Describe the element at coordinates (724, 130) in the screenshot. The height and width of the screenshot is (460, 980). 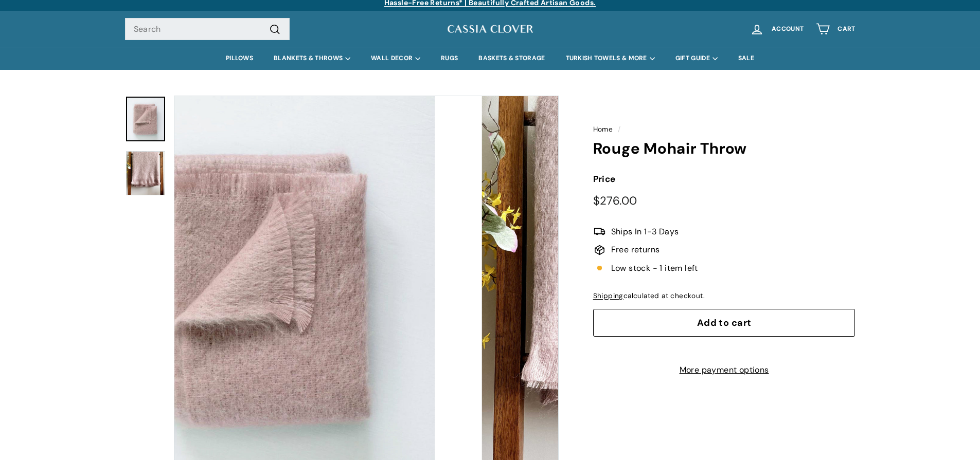
I see `nav: breadcrumbs` at that location.